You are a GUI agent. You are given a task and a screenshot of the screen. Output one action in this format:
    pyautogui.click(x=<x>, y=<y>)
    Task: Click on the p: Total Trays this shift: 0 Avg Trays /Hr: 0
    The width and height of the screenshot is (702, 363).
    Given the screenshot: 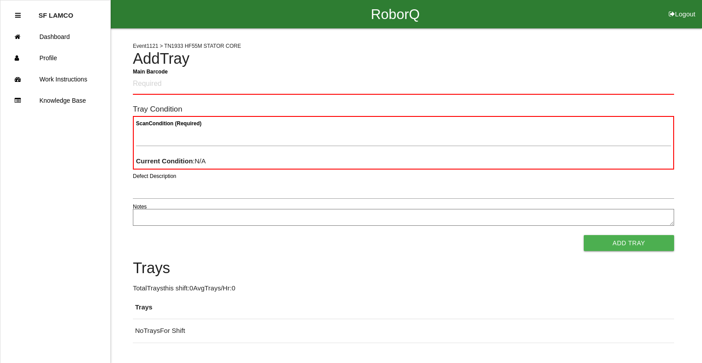 What is the action you would take?
    pyautogui.click(x=403, y=288)
    